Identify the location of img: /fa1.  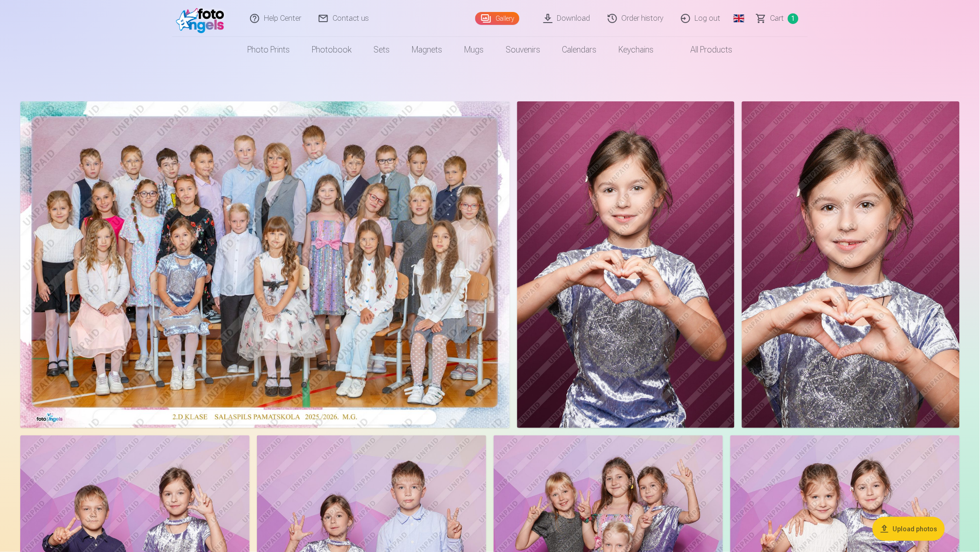
(202, 18).